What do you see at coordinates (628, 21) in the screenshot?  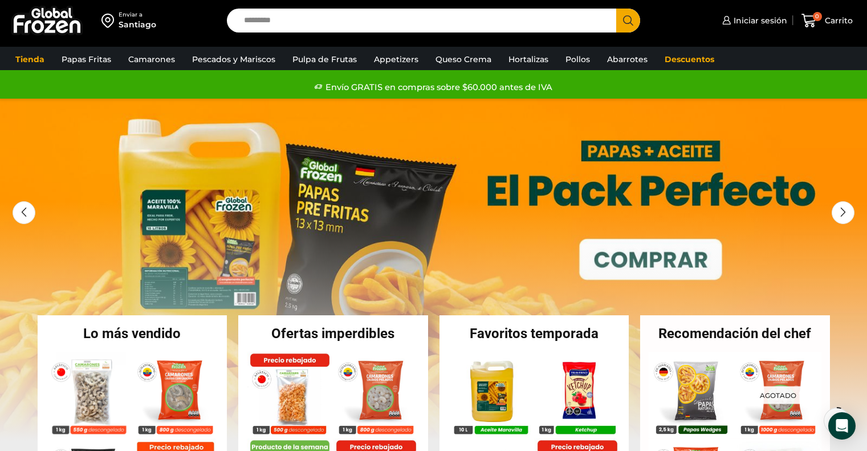 I see `button: Search button` at bounding box center [628, 21].